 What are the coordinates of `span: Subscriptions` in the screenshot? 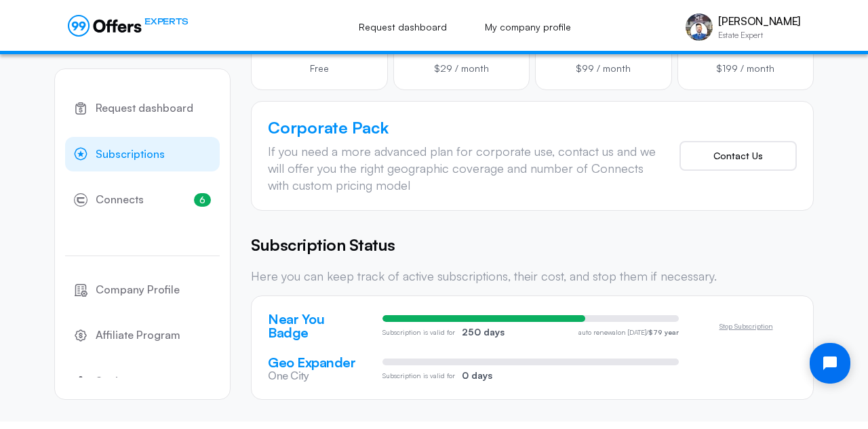 It's located at (130, 154).